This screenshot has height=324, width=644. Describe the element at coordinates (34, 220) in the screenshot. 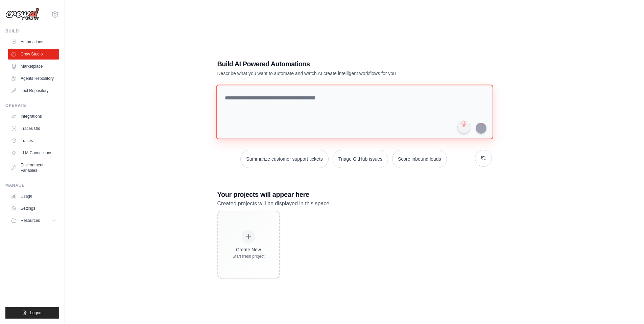

I see `button: Resources` at that location.